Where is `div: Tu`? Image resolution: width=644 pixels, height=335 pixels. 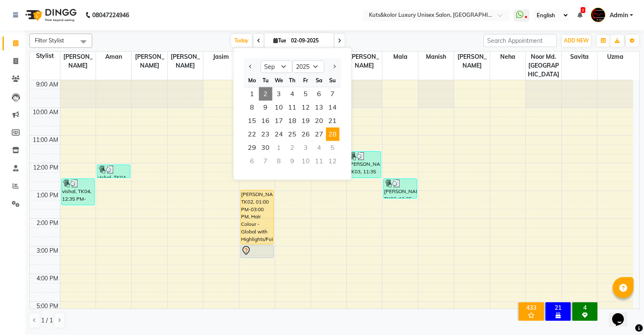 div: Tu is located at coordinates (265, 80).